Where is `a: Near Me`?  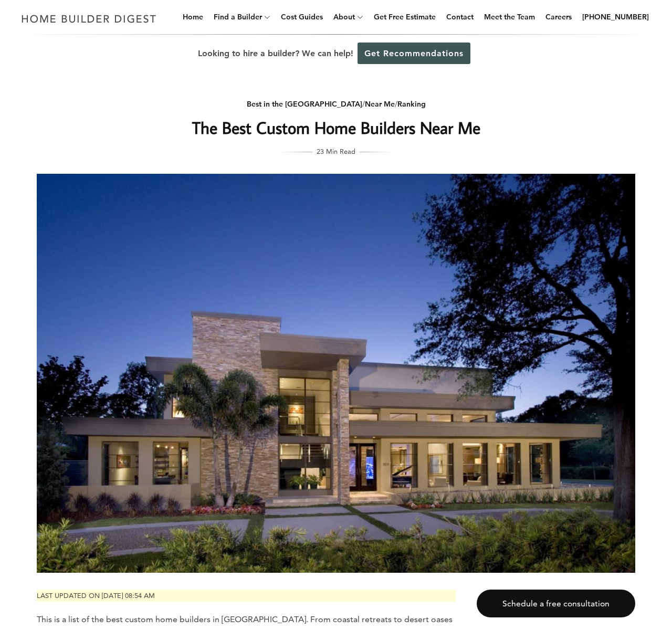 a: Near Me is located at coordinates (380, 104).